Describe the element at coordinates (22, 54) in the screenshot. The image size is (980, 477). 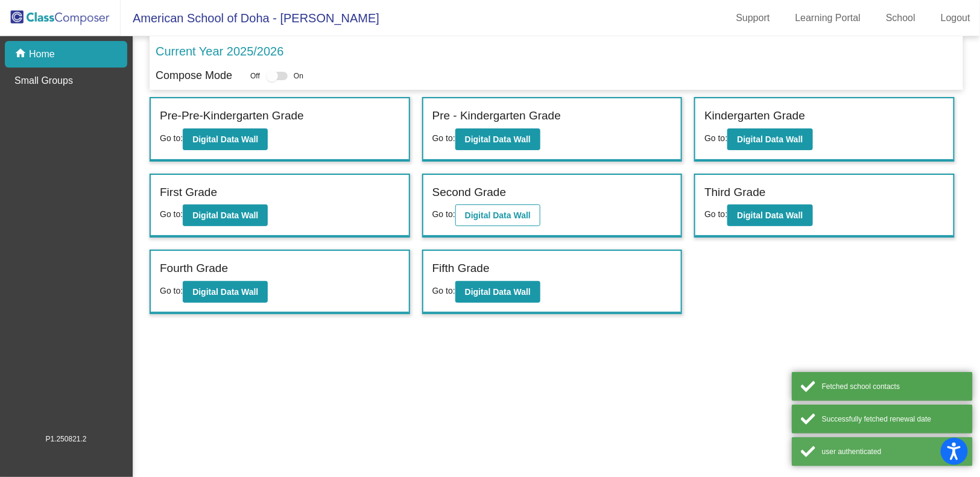
I see `mat-icon: home` at that location.